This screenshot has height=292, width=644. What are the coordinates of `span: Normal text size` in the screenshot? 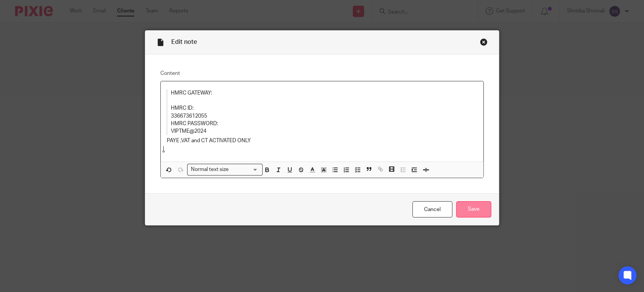 It's located at (209, 169).